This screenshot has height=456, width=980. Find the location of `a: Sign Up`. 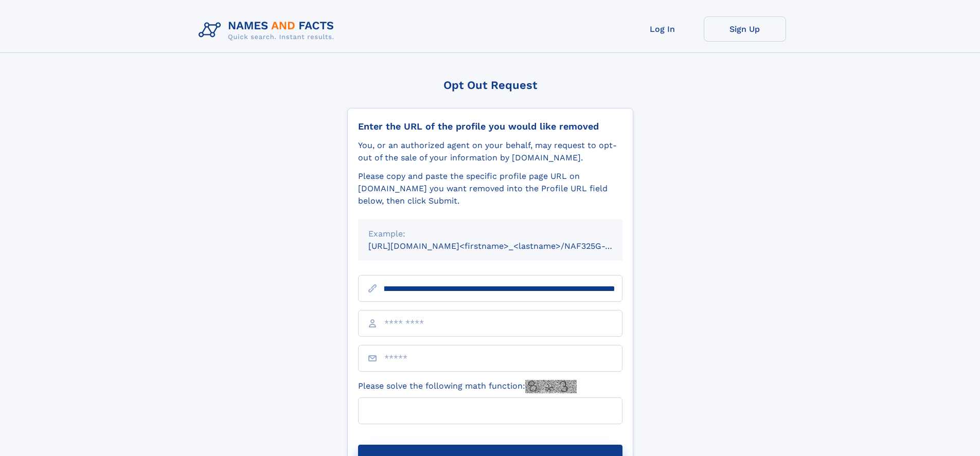

a: Sign Up is located at coordinates (745, 29).